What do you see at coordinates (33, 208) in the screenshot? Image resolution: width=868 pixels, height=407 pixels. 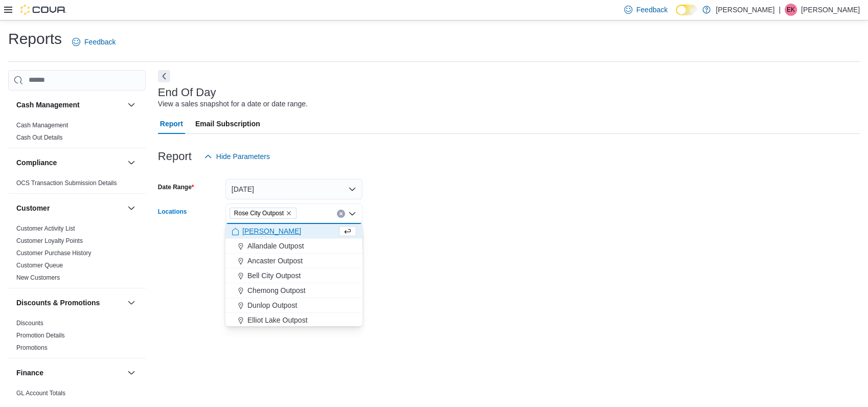 I see `h3: Customer` at bounding box center [33, 208].